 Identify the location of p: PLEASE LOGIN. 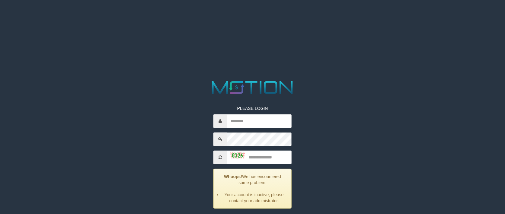
(252, 108).